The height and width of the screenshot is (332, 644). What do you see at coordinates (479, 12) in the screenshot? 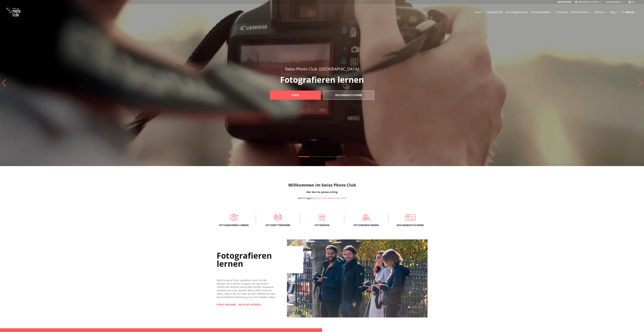
I see `button: Kurse` at bounding box center [479, 12].